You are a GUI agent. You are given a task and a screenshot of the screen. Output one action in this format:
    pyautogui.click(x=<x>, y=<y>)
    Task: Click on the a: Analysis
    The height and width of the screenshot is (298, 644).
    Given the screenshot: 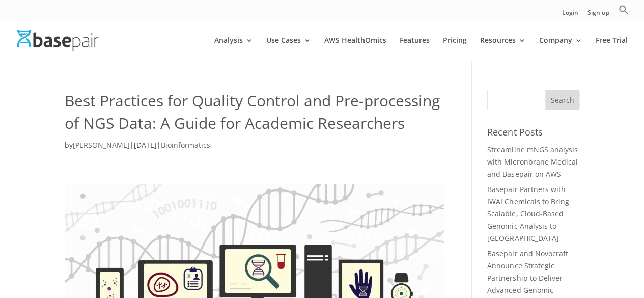 What is the action you would take?
    pyautogui.click(x=234, y=48)
    